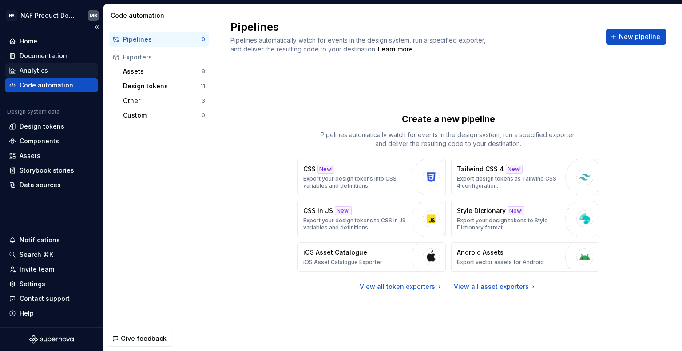 Image resolution: width=682 pixels, height=351 pixels. I want to click on a: Components, so click(52, 141).